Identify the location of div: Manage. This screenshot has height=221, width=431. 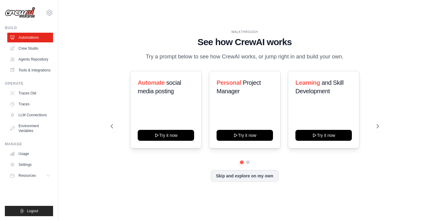
(29, 144).